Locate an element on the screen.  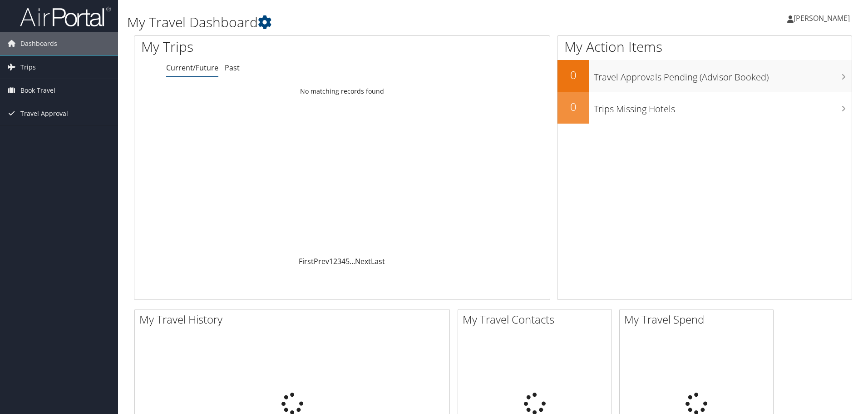
h2: My Travel History is located at coordinates (294, 320).